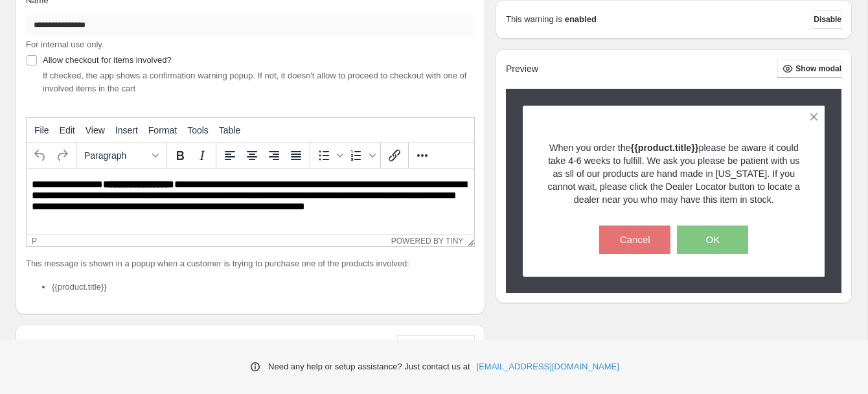 This screenshot has height=394, width=868. I want to click on li: {{product.title}}, so click(263, 287).